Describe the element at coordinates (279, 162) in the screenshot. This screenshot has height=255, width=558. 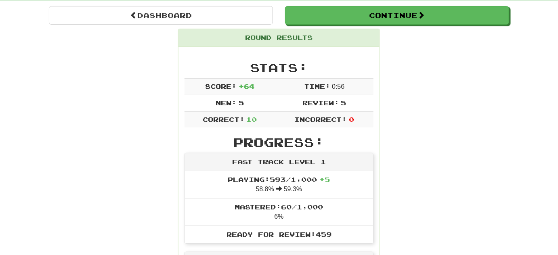
I see `div: Fast Track Level 1` at that location.